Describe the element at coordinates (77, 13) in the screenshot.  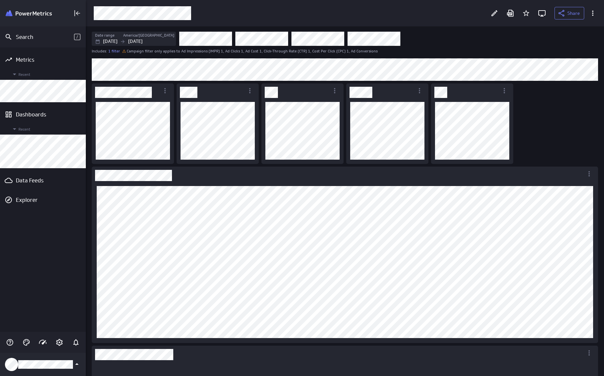
I see `div: Collapse` at that location.